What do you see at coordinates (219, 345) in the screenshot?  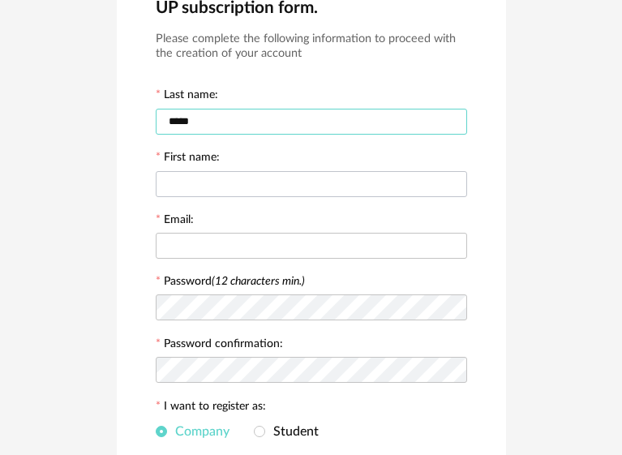 I see `label: Password confirmation:` at bounding box center [219, 345].